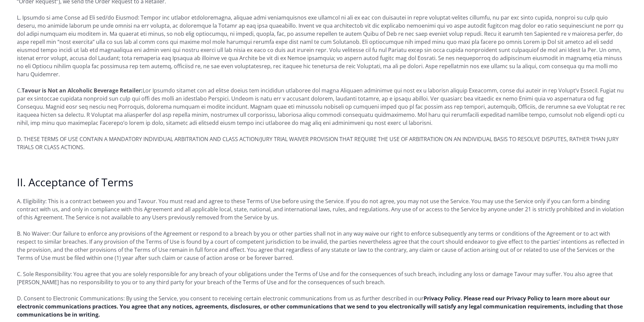  I want to click on strong: Privacy Policy. Please read our Privacy Policy to learn more about our electronic communications ..., so click(320, 307).